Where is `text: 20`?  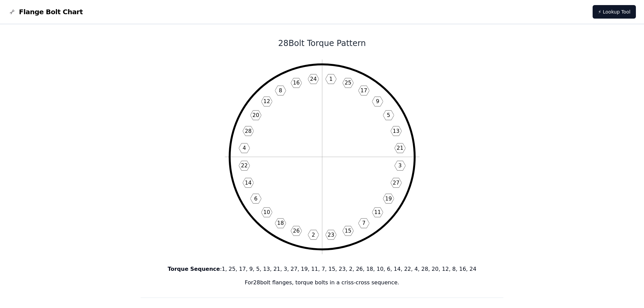
text: 20 is located at coordinates (256, 115).